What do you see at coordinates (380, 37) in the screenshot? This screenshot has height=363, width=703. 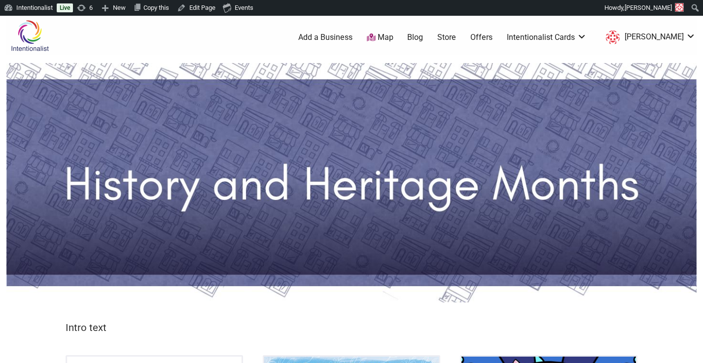 I see `a: Map` at bounding box center [380, 37].